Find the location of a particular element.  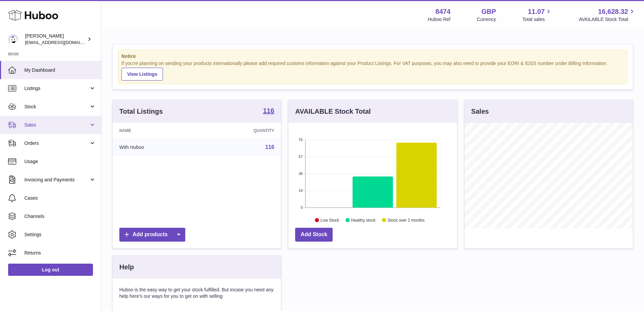

h3: Sales is located at coordinates (480, 111).